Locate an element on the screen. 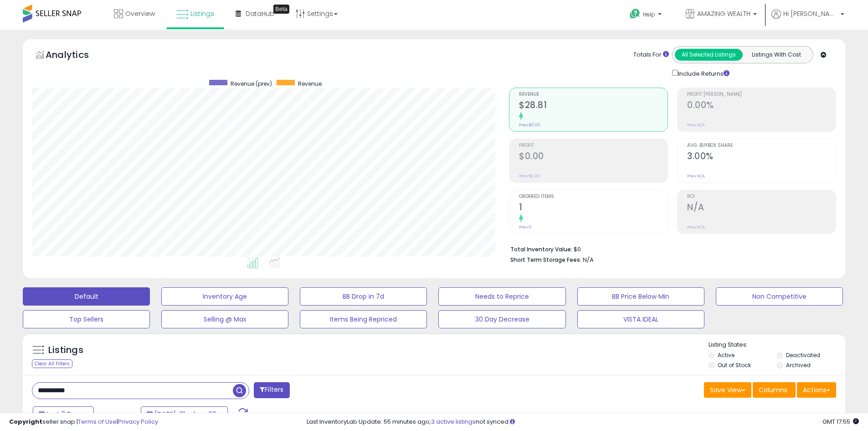 Image resolution: width=868 pixels, height=431 pixels. h5: Listings is located at coordinates (66, 350).